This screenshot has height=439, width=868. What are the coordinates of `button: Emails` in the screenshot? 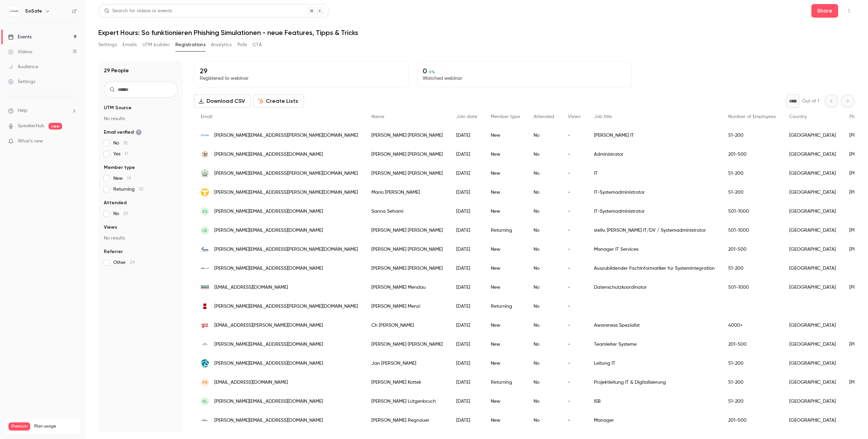 It's located at (130, 45).